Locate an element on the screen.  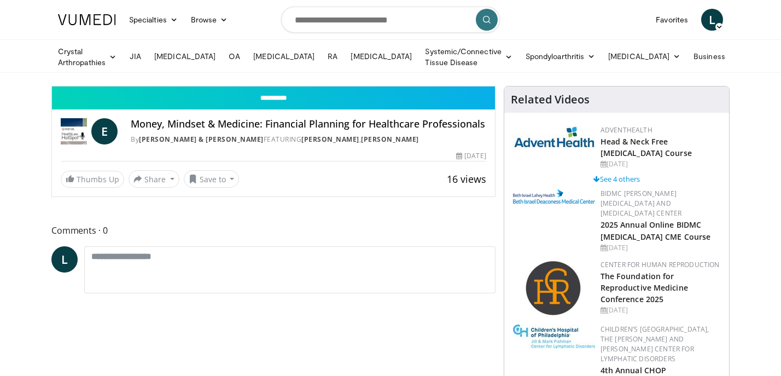
a: The Foundation for Reproductive Medicine Conference 2025 is located at coordinates (644, 287).